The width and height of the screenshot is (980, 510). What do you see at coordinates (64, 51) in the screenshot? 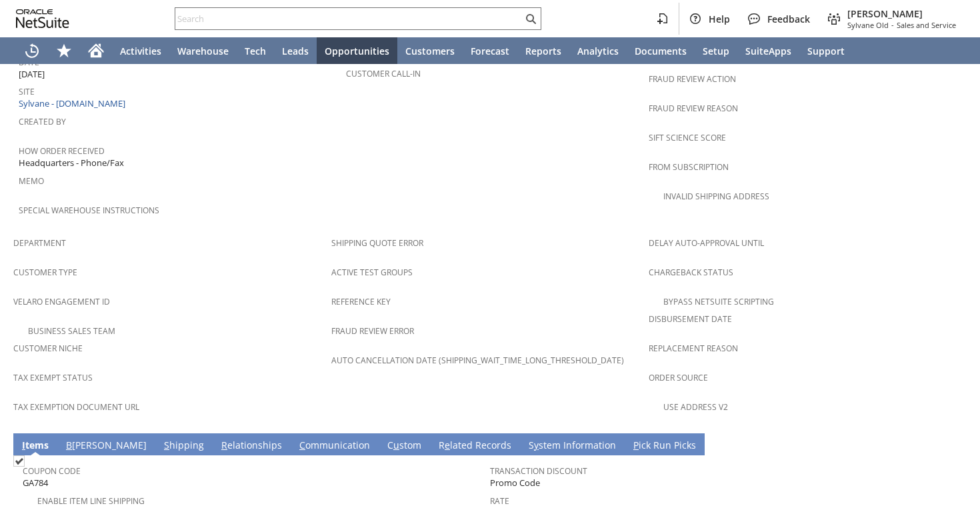
I see `div: Shortcuts` at bounding box center [64, 51].